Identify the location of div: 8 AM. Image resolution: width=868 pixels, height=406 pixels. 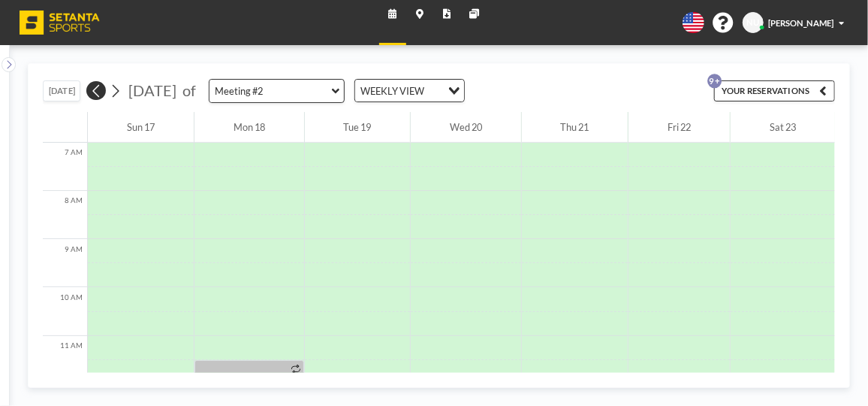
(65, 215).